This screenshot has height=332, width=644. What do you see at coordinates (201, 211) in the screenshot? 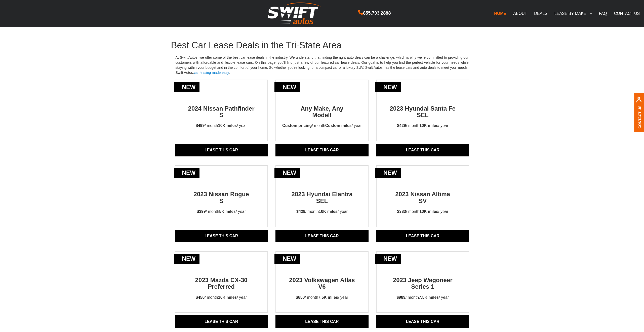
I see `strong: $399` at bounding box center [201, 211].